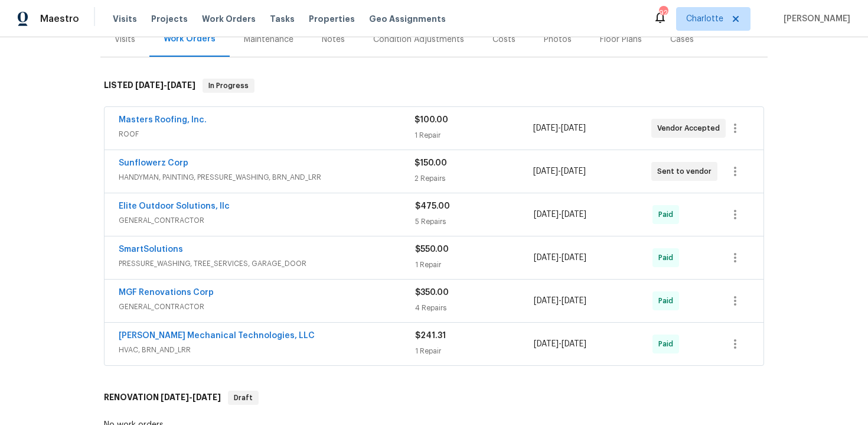 Image resolution: width=868 pixels, height=425 pixels. What do you see at coordinates (430, 163) in the screenshot?
I see `span: $150.00` at bounding box center [430, 163].